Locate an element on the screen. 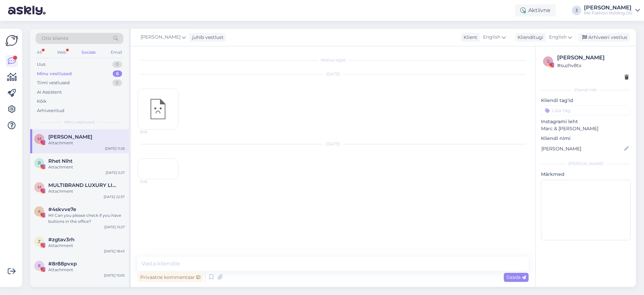 The image size is (644, 295). span: #4skvve7e is located at coordinates (62, 209).